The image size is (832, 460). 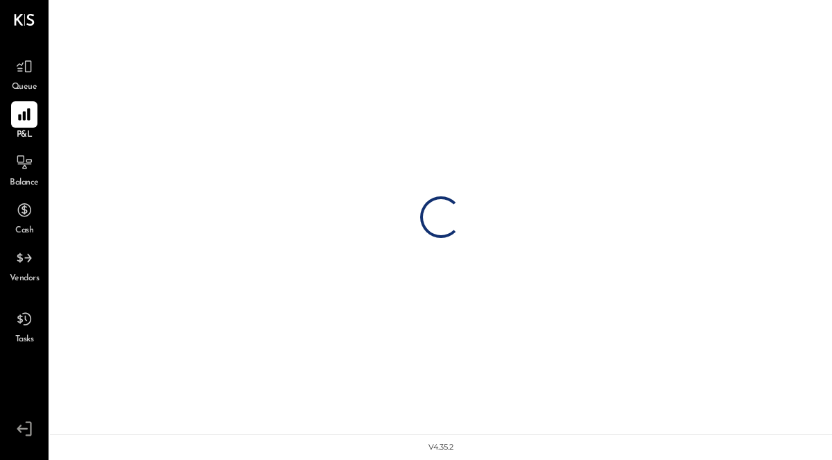 What do you see at coordinates (24, 231) in the screenshot?
I see `span: Cash` at bounding box center [24, 231].